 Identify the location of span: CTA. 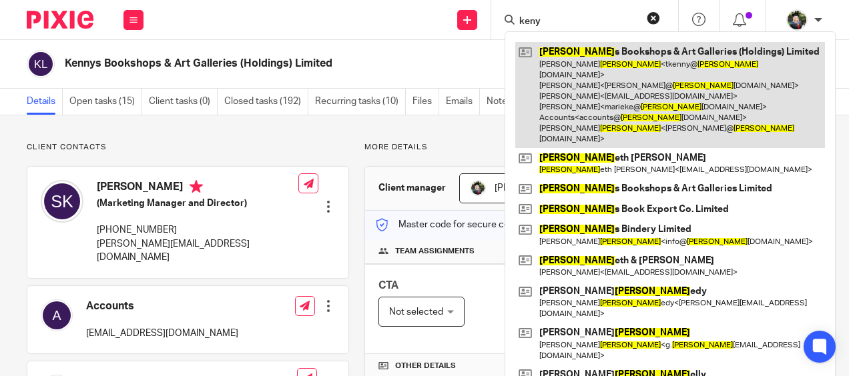
(388, 286).